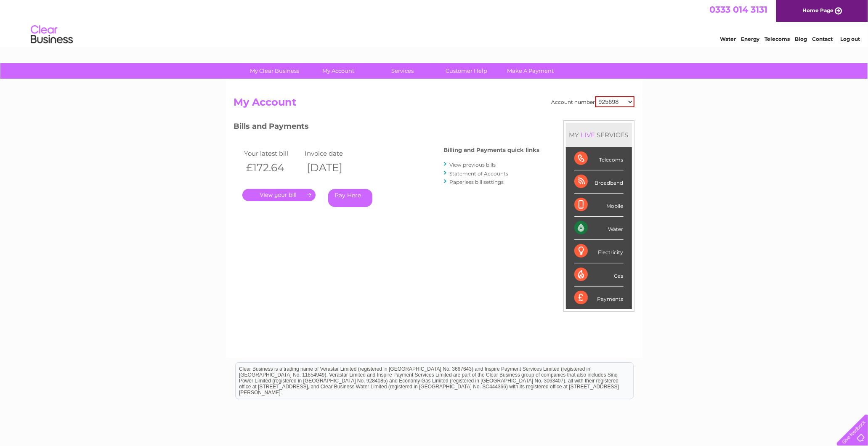 This screenshot has width=868, height=446. What do you see at coordinates (273, 153) in the screenshot?
I see `td: Your latest bill` at bounding box center [273, 153].